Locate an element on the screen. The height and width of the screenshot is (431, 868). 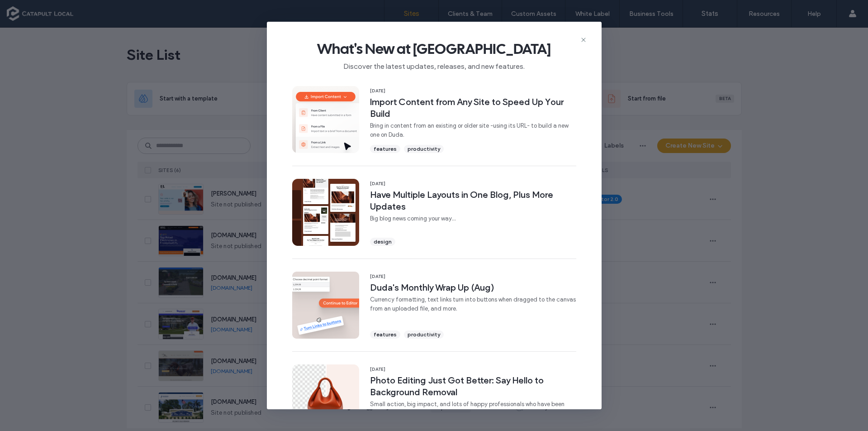
span: Have Multiple Layouts in One Blog, Plus More Updates is located at coordinates (473, 200).